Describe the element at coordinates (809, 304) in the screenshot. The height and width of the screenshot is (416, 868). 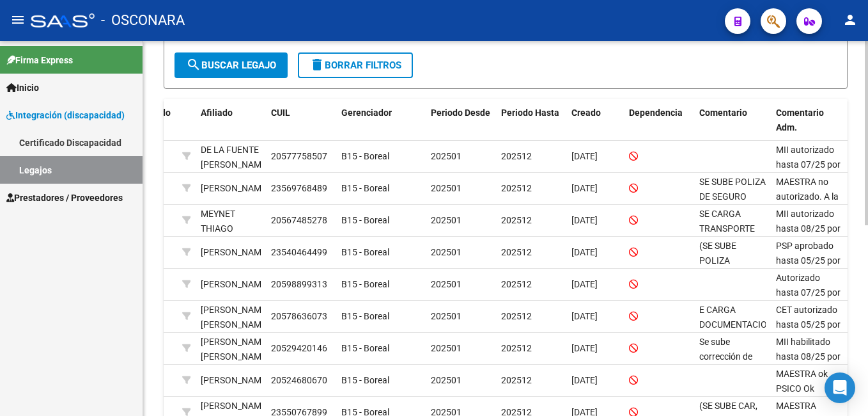
I see `span: PSP aprobado hasta 05/25 por renovación de póliza. 12/05 se recibe renovación de póliza, aprobado...` at that location.